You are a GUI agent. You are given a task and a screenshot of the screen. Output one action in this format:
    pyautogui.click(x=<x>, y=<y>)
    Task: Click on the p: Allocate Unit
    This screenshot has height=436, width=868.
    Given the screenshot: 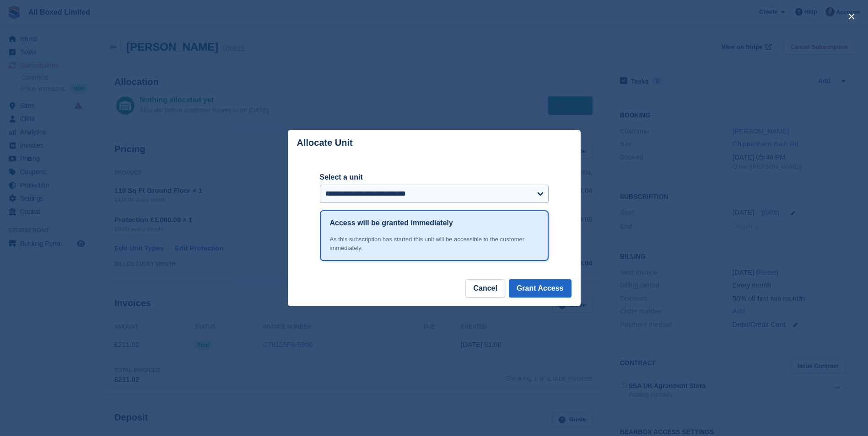 What is the action you would take?
    pyautogui.click(x=325, y=142)
    